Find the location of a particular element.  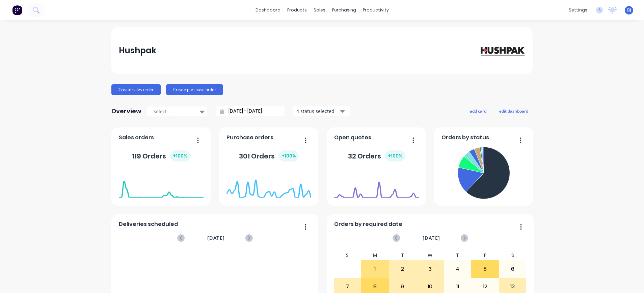

div: Hushpak is located at coordinates (137, 50).